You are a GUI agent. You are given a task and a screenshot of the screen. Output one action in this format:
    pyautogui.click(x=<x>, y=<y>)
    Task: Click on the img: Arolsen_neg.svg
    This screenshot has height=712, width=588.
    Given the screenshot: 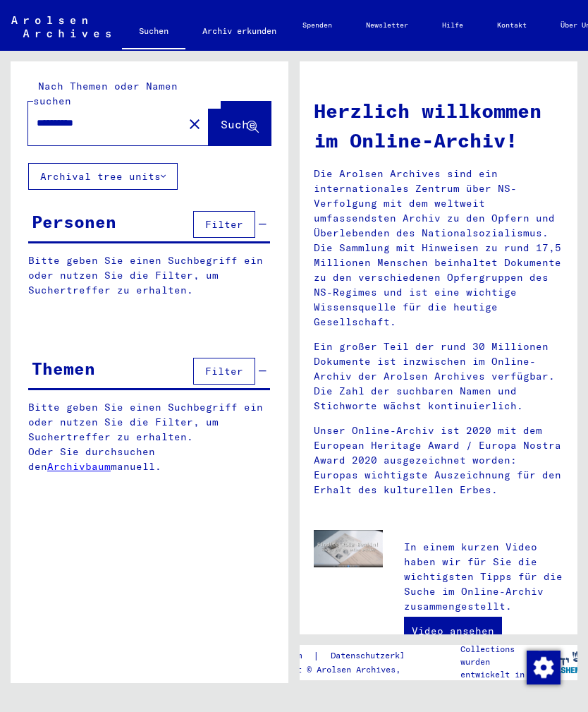 What is the action you would take?
    pyautogui.click(x=61, y=27)
    